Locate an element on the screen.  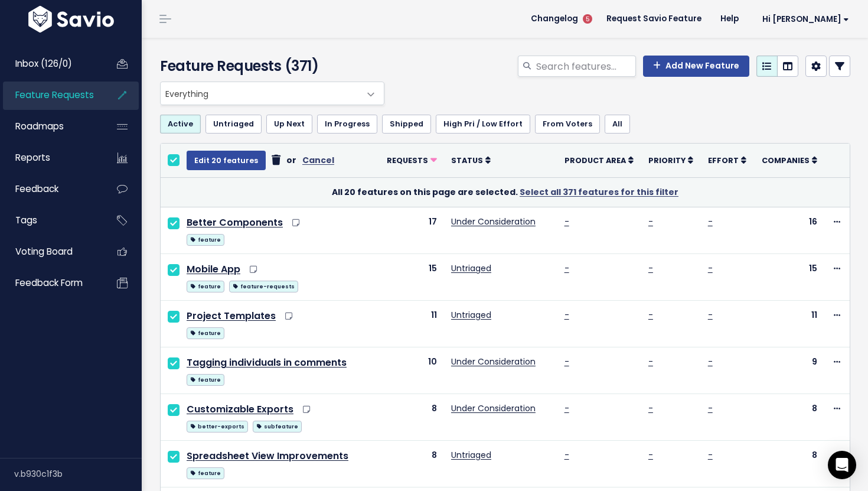
a: Feedback form is located at coordinates (50, 283).